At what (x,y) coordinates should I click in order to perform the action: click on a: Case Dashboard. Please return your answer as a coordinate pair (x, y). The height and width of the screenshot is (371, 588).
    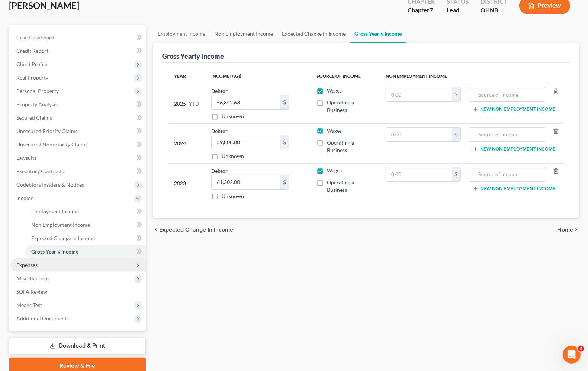
    Looking at the image, I should click on (78, 37).